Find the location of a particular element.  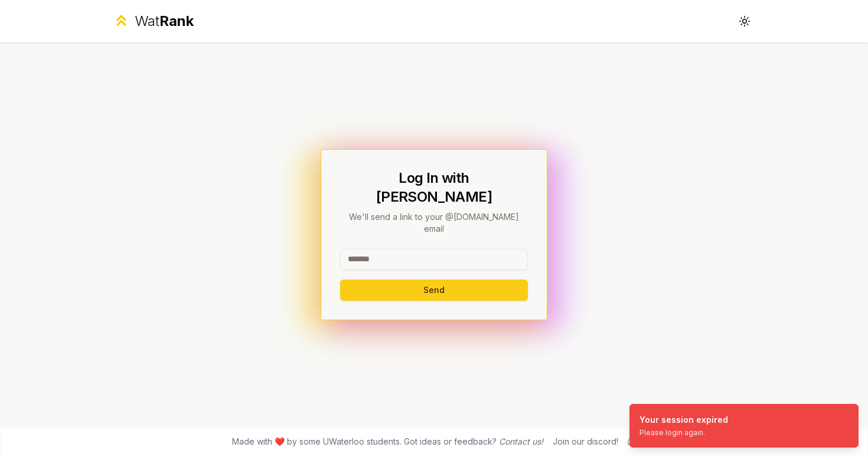

div: Wat is located at coordinates (164, 21).